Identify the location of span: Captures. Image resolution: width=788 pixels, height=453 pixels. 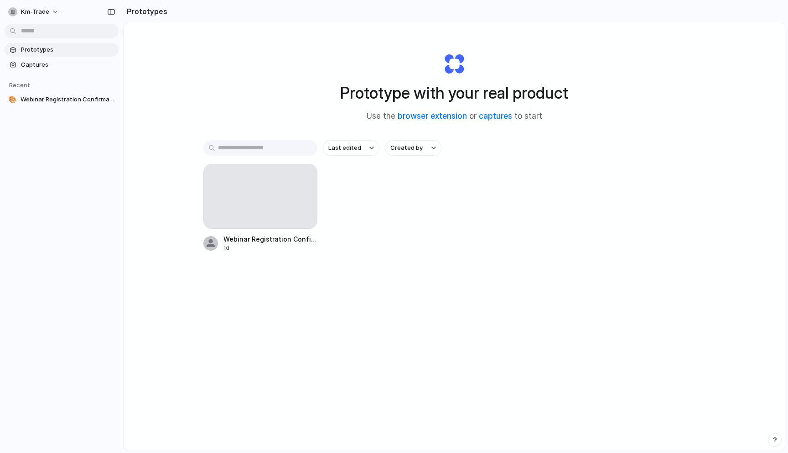
(68, 65).